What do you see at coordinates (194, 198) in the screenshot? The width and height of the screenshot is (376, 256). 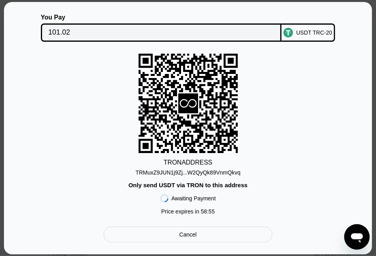 I see `div: Awaiting Payment` at bounding box center [194, 198].